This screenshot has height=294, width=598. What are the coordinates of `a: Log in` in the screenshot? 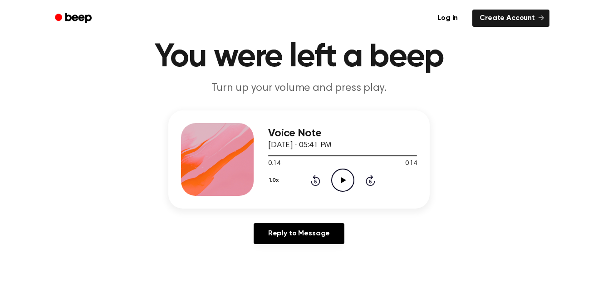 It's located at (447, 18).